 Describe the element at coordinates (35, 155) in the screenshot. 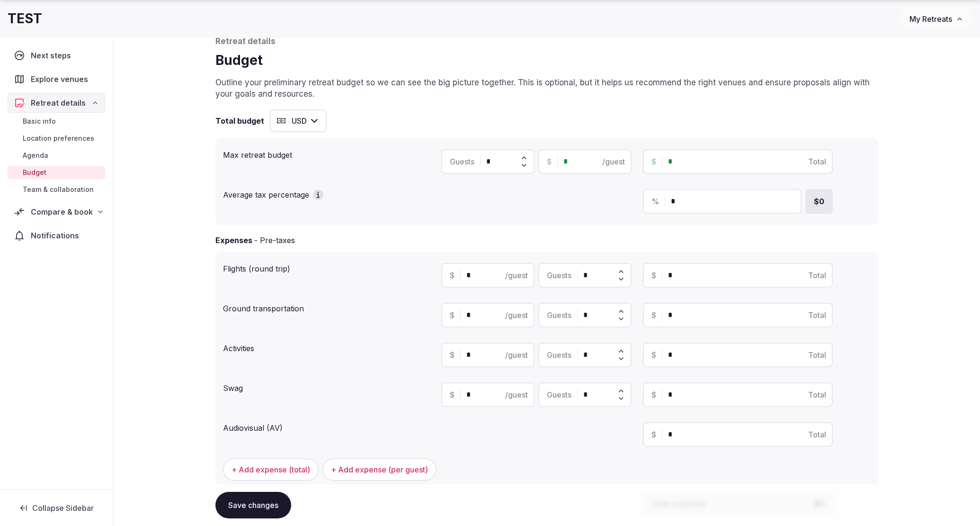

I see `span: Agenda` at that location.